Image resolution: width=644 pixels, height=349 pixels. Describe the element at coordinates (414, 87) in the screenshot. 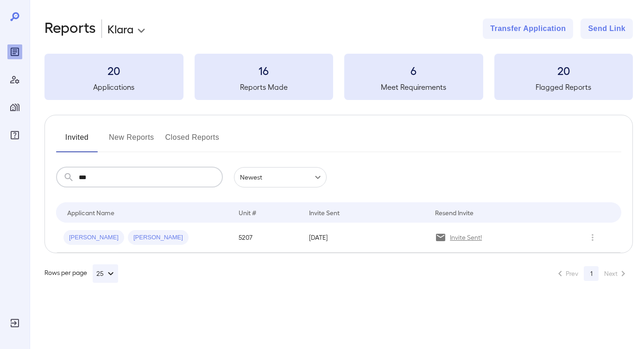

I see `h5: Meet Requirements` at that location.